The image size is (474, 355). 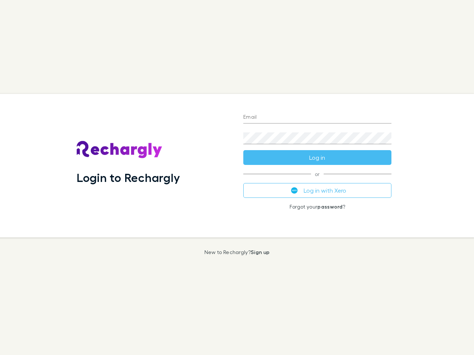 I want to click on img: Rechargly's Logo, so click(x=120, y=150).